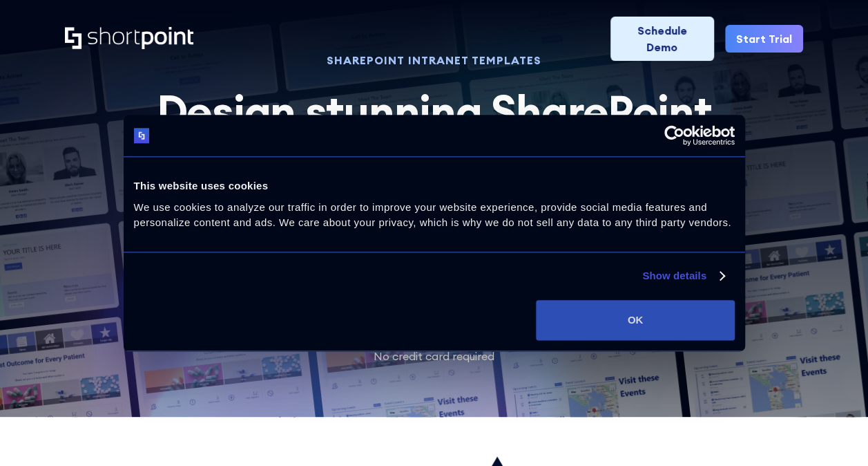 This screenshot has width=868, height=466. I want to click on div: This website uses cookies, so click(434, 186).